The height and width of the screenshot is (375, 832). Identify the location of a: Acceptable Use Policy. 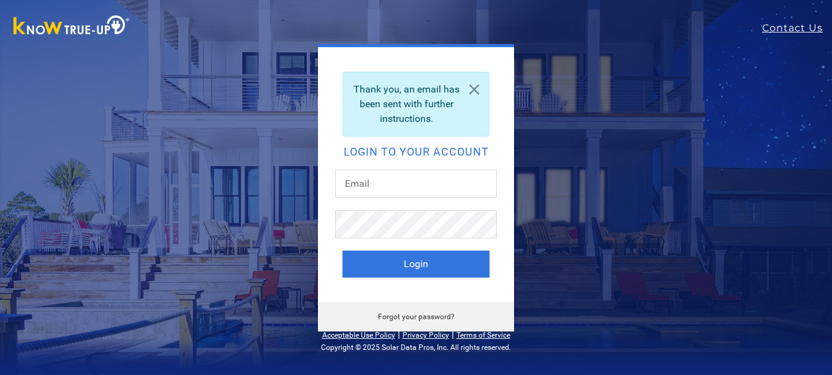
(359, 335).